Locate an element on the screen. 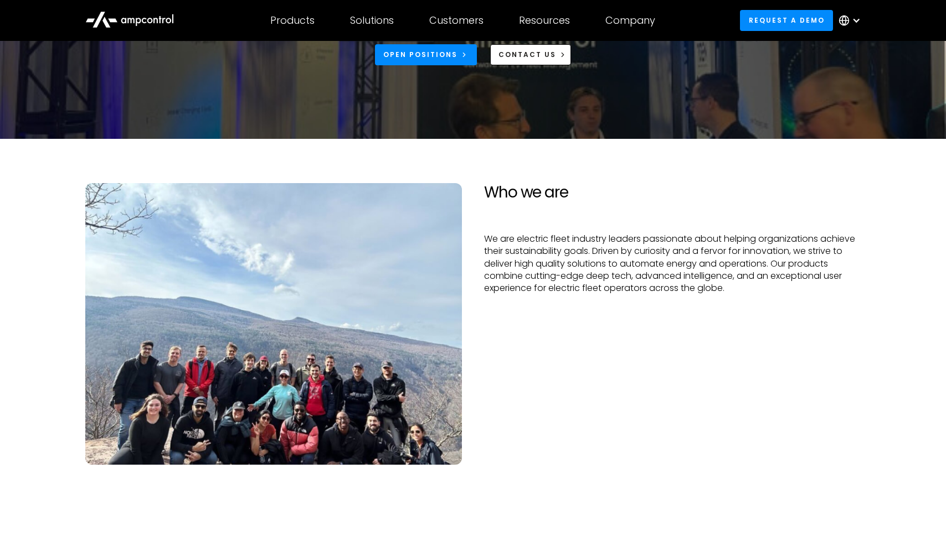  div: CONTACT US is located at coordinates (527, 55).